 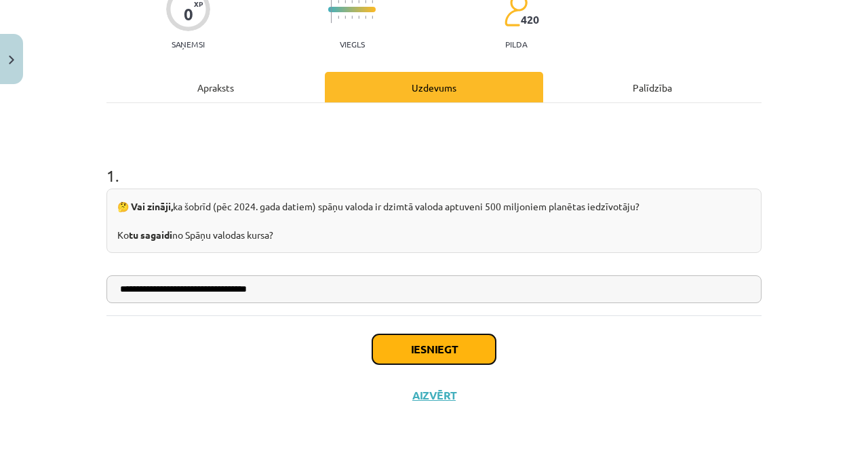 What do you see at coordinates (516, 45) in the screenshot?
I see `p: pilda` at bounding box center [516, 45].